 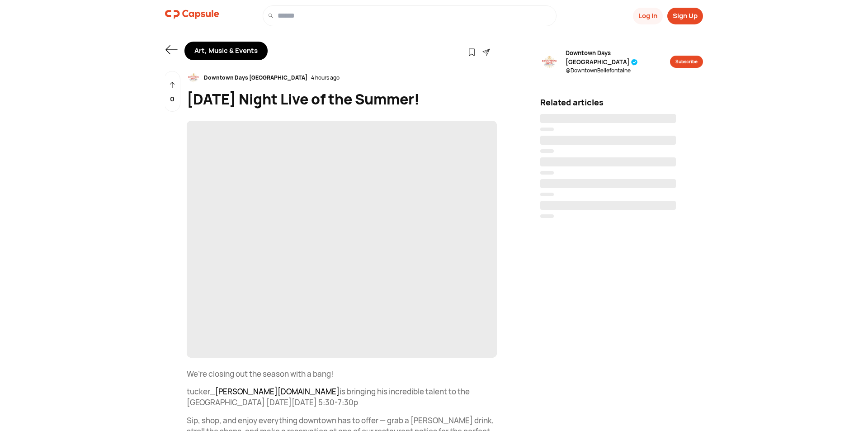 What do you see at coordinates (192, 15) in the screenshot?
I see `img: logo` at bounding box center [192, 15].